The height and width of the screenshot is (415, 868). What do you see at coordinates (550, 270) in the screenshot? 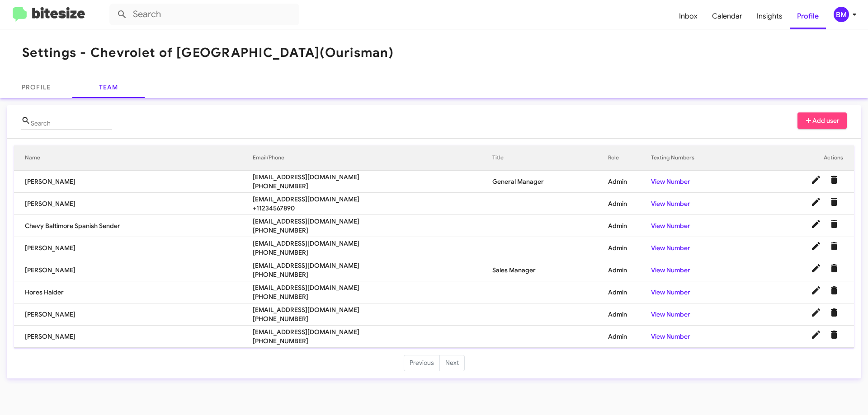
I see `td: Sales Manager` at bounding box center [550, 270].